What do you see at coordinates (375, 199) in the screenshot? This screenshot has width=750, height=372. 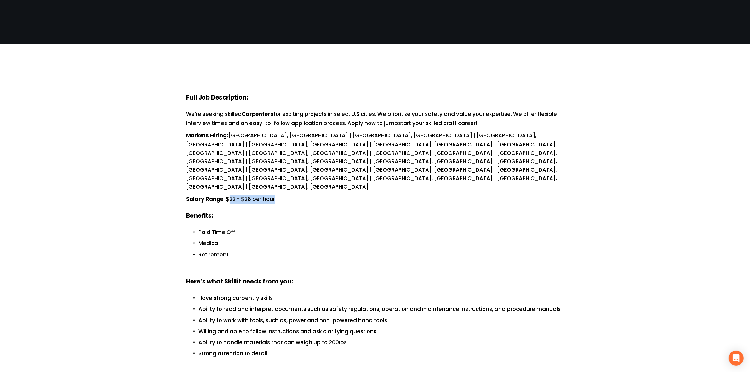 I see `p: : $22 - $28 per hour` at bounding box center [375, 199].